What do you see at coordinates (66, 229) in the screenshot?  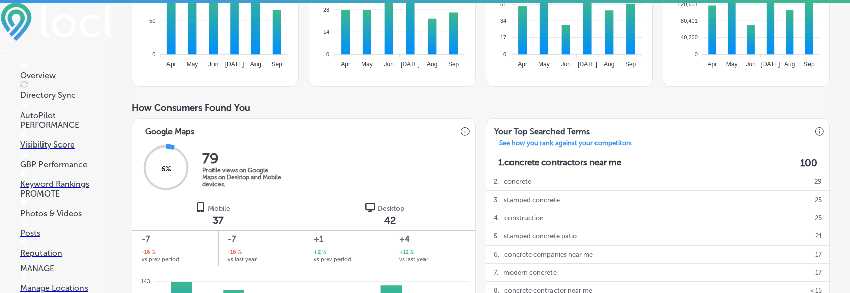 I see `a: Posts` at bounding box center [66, 229].